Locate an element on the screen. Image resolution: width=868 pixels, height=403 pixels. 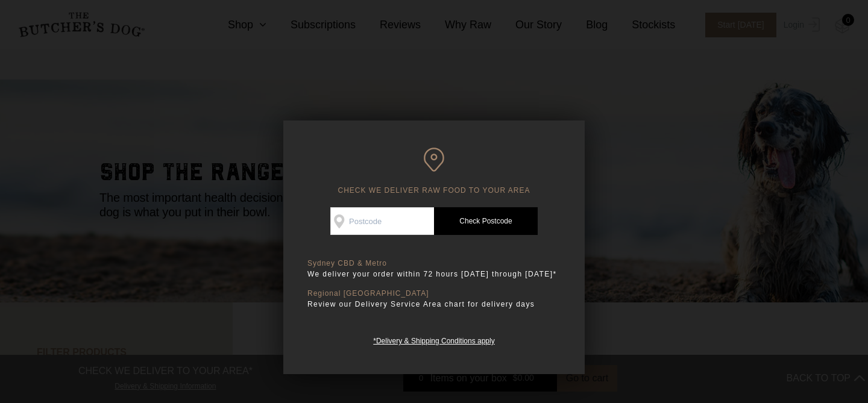
a: *Delivery & Shipping Conditions apply is located at coordinates (434, 339).